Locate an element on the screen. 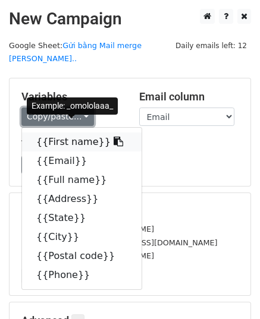 The height and width of the screenshot is (319, 260). a: {{City}} is located at coordinates (81, 237).